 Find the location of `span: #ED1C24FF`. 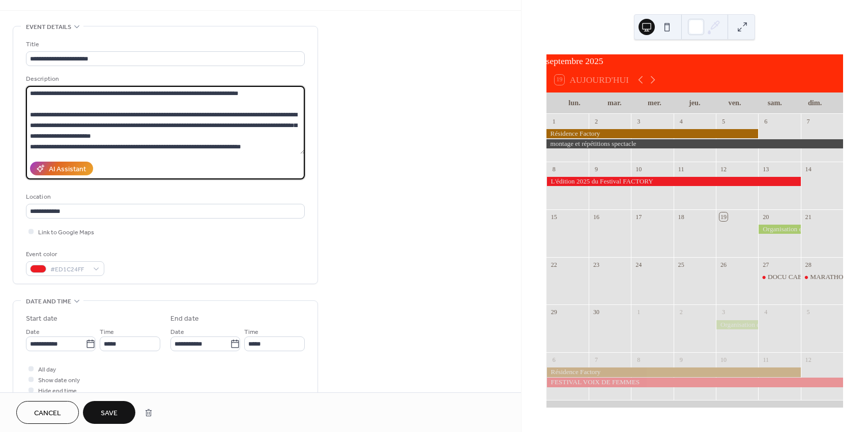

span: #ED1C24FF is located at coordinates (69, 270).